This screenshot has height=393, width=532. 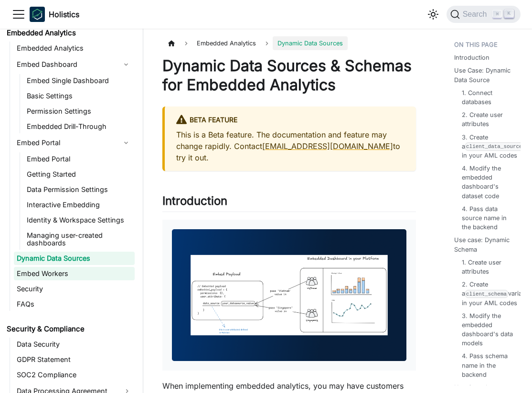 What do you see at coordinates (289, 43) in the screenshot?
I see `nav: Breadcrumbs` at bounding box center [289, 43].